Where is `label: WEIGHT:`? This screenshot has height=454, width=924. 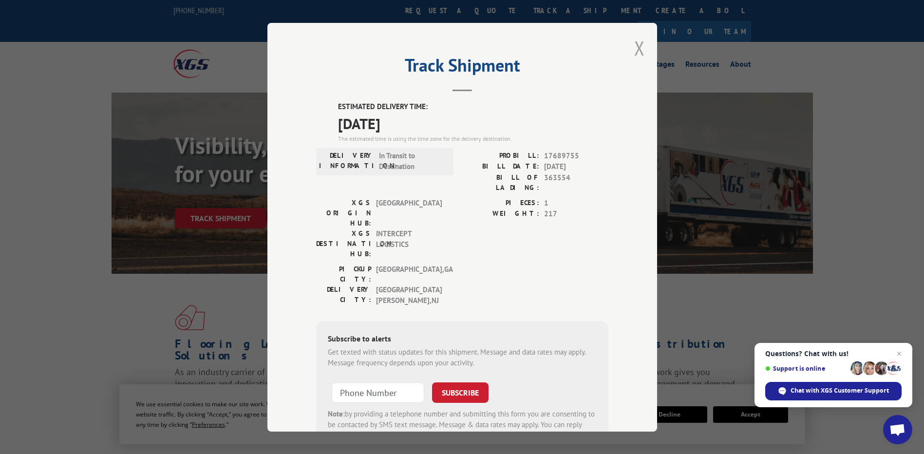 label: WEIGHT: is located at coordinates (501, 214).